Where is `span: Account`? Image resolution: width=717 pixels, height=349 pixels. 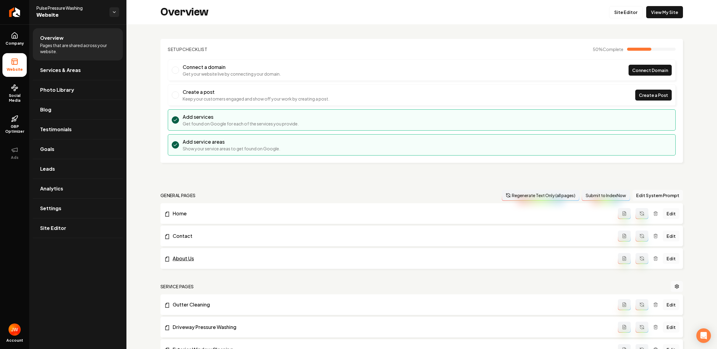 span: Account is located at coordinates (15, 341).